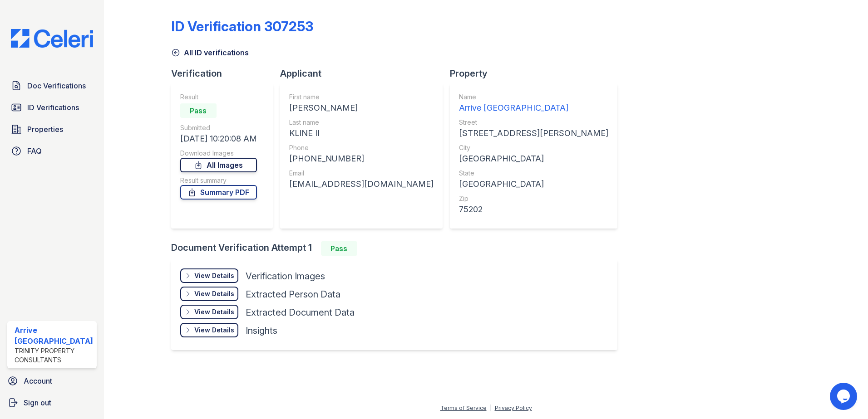  What do you see at coordinates (262, 331) in the screenshot?
I see `div: Insights` at bounding box center [262, 331].